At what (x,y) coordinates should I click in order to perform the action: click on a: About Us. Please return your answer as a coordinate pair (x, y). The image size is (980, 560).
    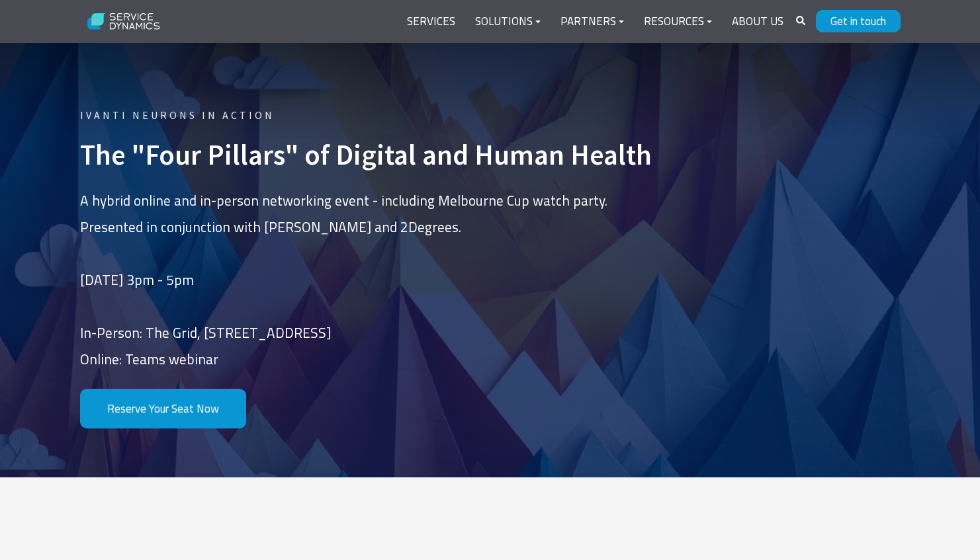
    Looking at the image, I should click on (758, 22).